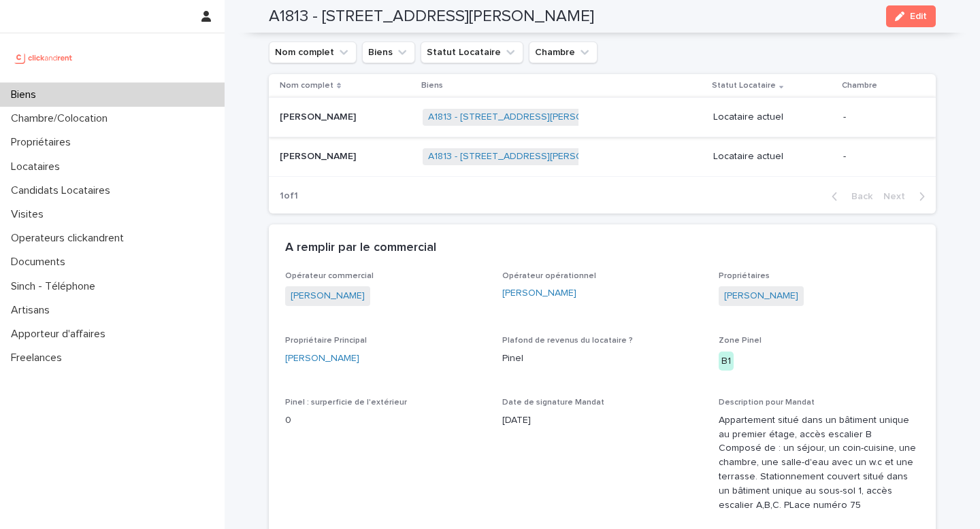 The width and height of the screenshot is (980, 529). Describe the element at coordinates (44, 58) in the screenshot. I see `img: UCB0brd3T0yccxBKYDjQ` at that location.